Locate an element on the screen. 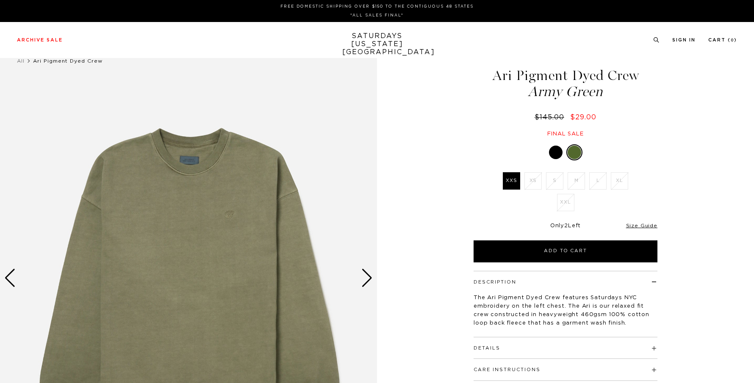 This screenshot has width=754, height=383. h1: Ari Pigment Dyed Crew is located at coordinates (566, 83).